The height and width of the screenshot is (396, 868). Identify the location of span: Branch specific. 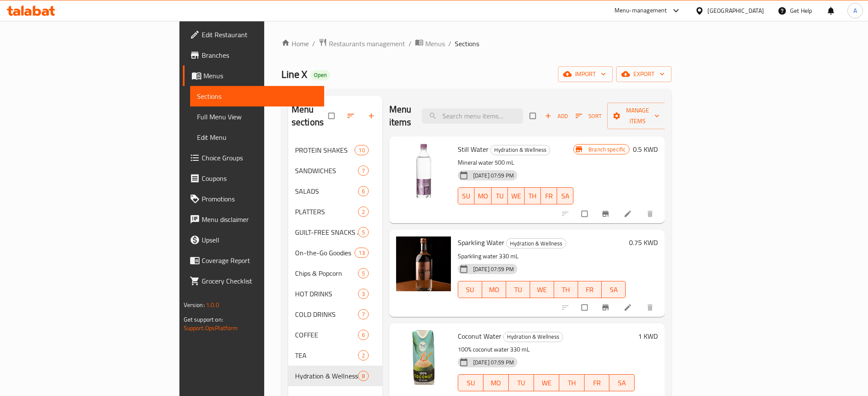
(606, 150).